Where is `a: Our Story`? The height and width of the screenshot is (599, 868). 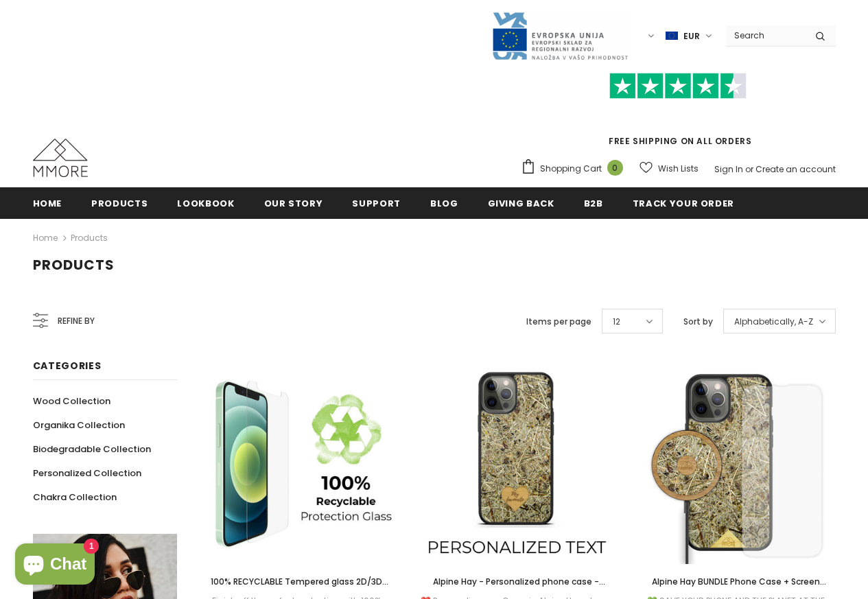
a: Our Story is located at coordinates (294, 202).